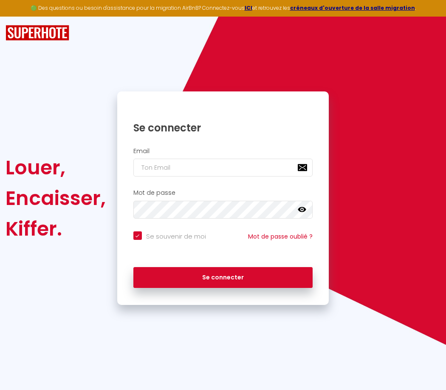 This screenshot has width=446, height=390. Describe the element at coordinates (37, 33) in the screenshot. I see `img: SuperHote logo` at that location.